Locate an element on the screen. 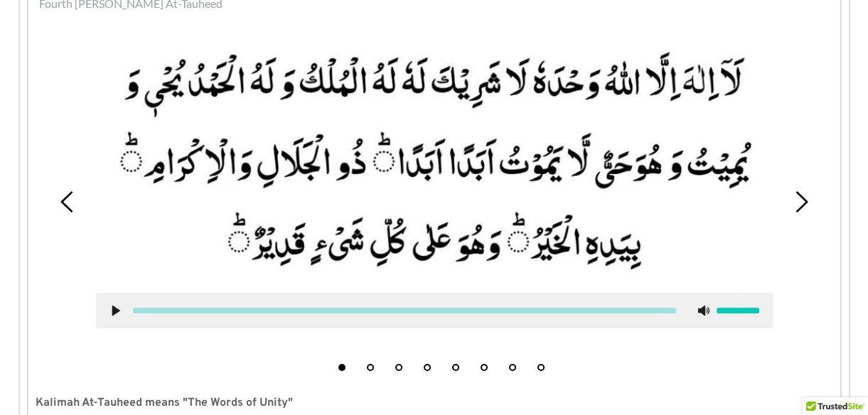 The image size is (868, 415). button: 7 of 8 is located at coordinates (513, 368).